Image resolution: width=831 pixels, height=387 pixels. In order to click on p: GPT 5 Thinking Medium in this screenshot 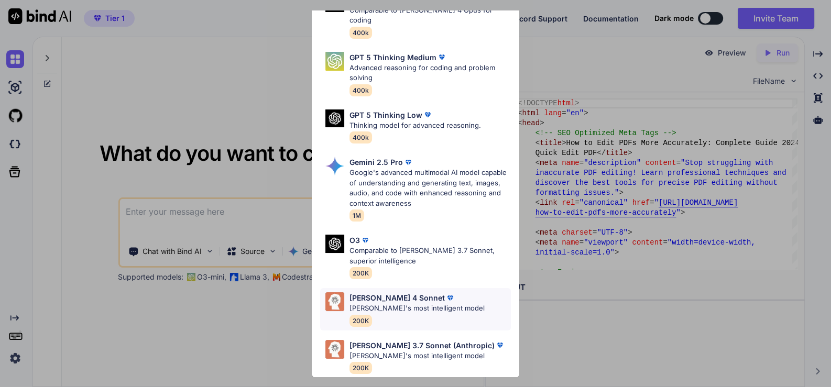, I will do `click(393, 57)`.